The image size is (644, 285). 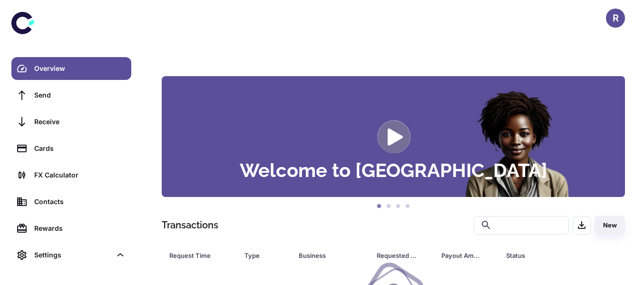 What do you see at coordinates (80, 202) in the screenshot?
I see `div: Contacts` at bounding box center [80, 202].